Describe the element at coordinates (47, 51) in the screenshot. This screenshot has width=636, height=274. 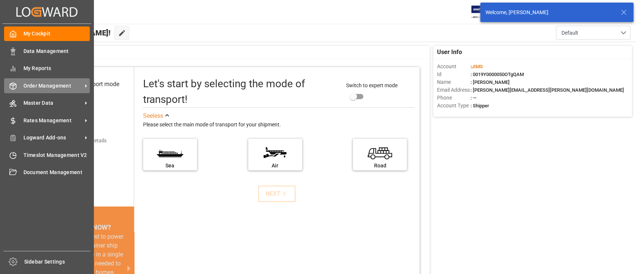
I see `a: Data Management` at that location.